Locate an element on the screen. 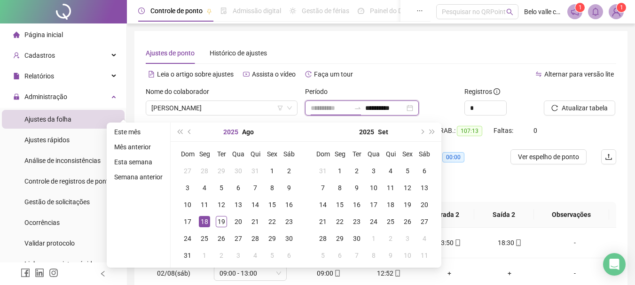 This screenshot has height=285, width=635. div: 31 is located at coordinates (255, 171).